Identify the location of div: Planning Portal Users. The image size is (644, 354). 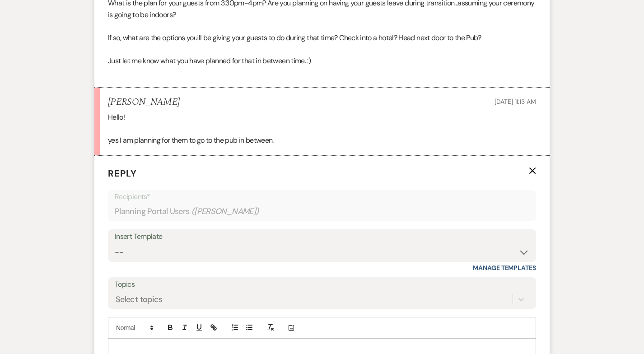
(322, 211).